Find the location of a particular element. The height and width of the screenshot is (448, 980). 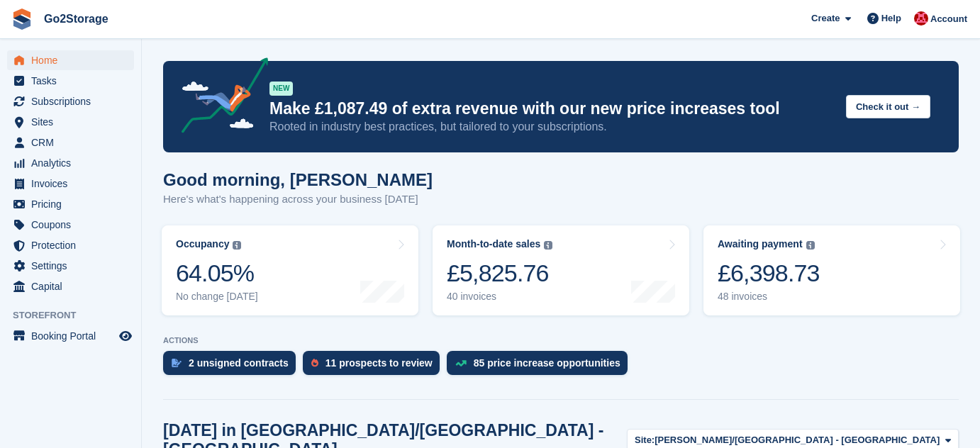

div: 11 prospects to review is located at coordinates (379, 363).